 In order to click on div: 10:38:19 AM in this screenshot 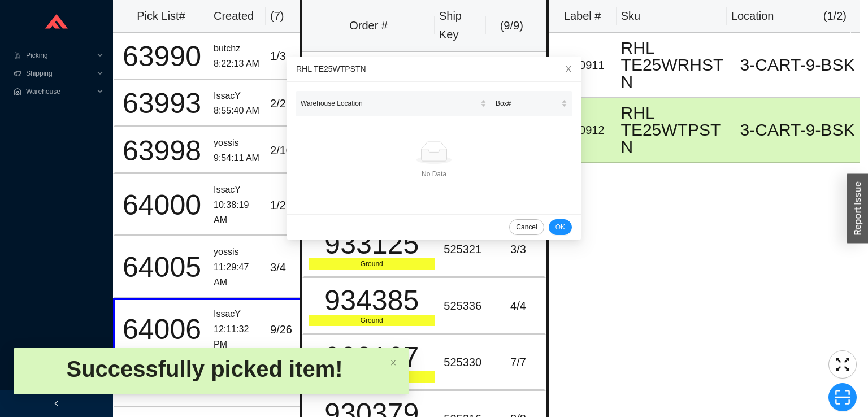, I will do `click(238, 212)`.